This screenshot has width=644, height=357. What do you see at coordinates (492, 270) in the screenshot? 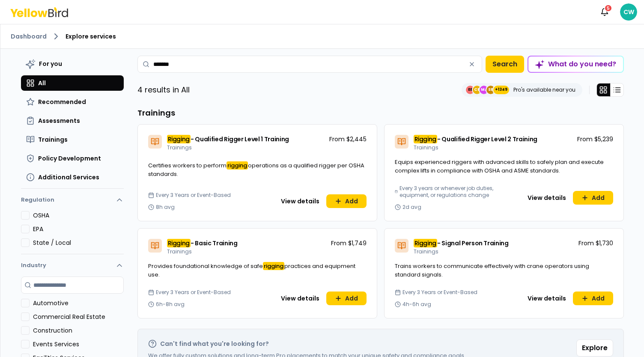
I see `span: Trains workers to communicate effectively with crane operators using standard signals.` at bounding box center [492, 270].